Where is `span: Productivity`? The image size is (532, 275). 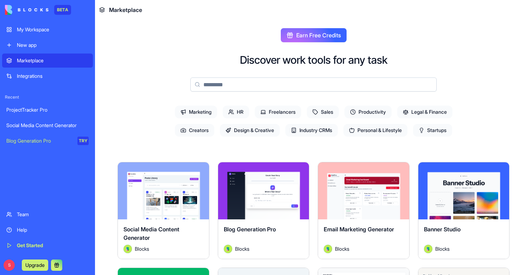
span: Productivity is located at coordinates (368, 112).